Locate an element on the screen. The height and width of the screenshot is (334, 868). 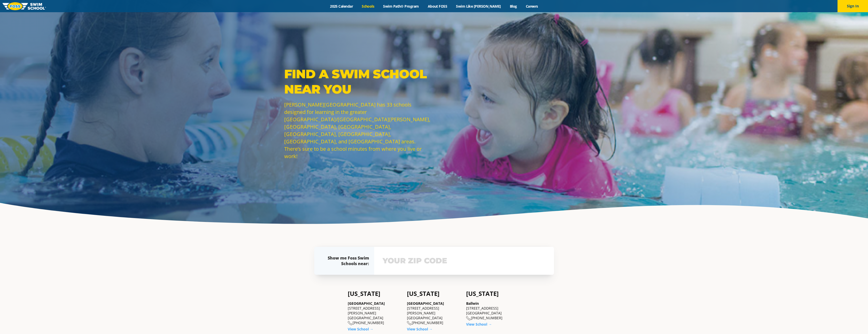
a: About FOSS is located at coordinates (437, 6).